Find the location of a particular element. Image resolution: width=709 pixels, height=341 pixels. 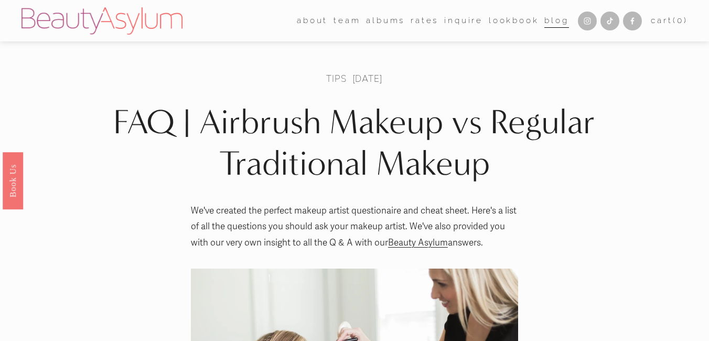

a: Rates is located at coordinates (424, 20).